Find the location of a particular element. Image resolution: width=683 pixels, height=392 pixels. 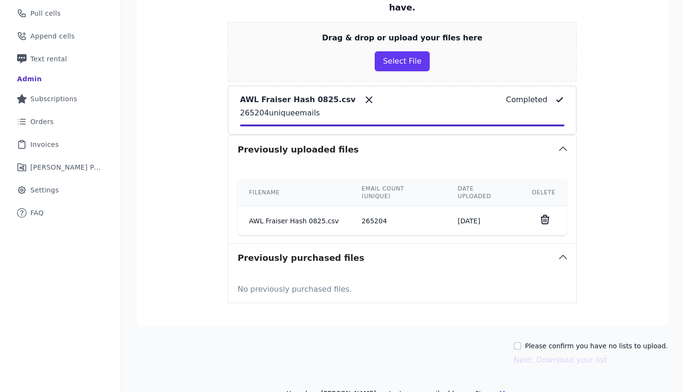

span: Invoices is located at coordinates (45, 144).